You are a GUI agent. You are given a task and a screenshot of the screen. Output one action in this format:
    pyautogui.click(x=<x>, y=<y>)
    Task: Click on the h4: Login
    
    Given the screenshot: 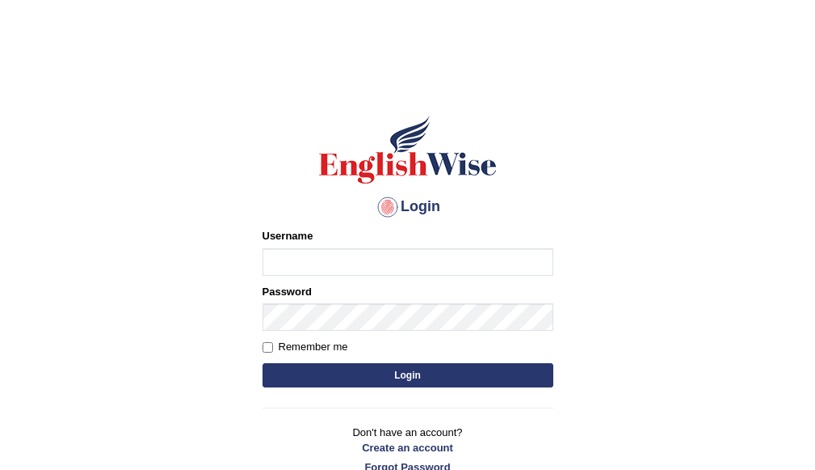 What is the action you would take?
    pyautogui.click(x=408, y=207)
    